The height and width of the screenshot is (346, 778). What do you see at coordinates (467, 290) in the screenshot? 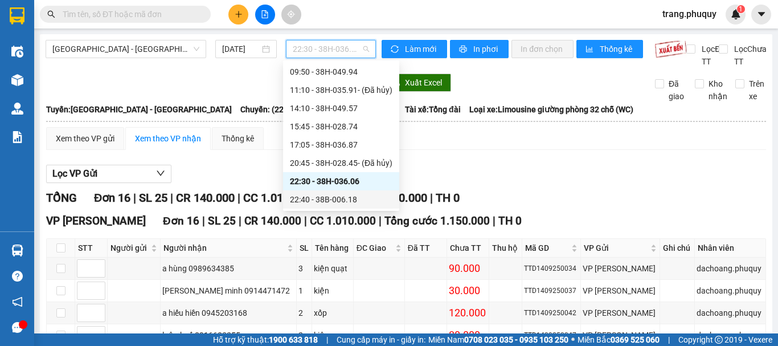
I see `div: 30.000` at bounding box center [467, 290].